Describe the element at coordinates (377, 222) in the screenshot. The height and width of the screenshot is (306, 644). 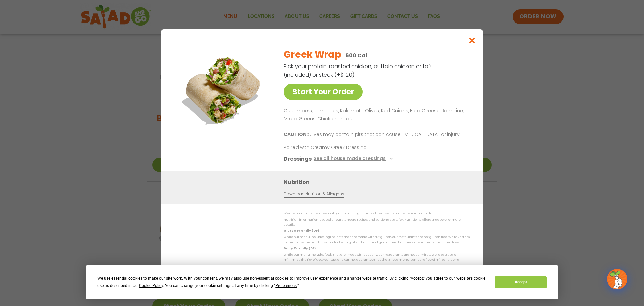
I see `p: Nutrition information is based on our standard recipes and portion sizes. Click Nutrition & Aller...` at that location.